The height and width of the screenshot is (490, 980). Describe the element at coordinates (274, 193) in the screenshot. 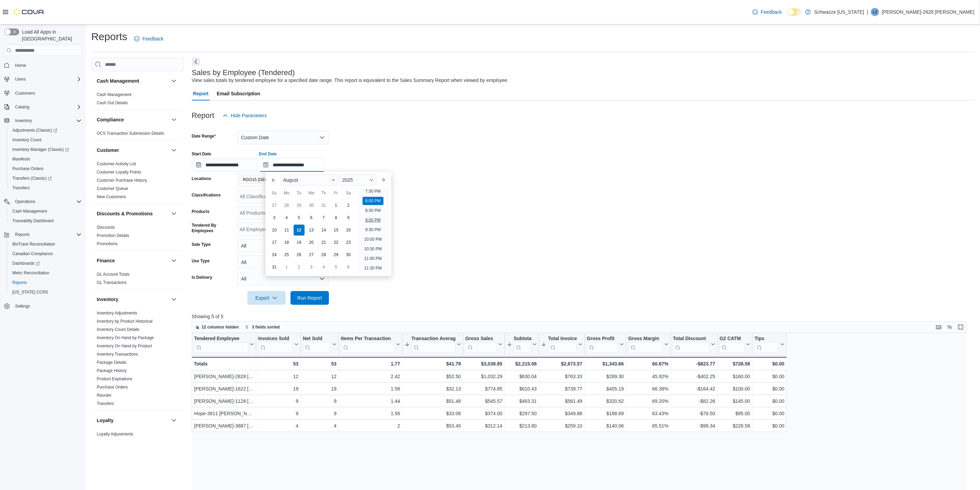

I see `div: Su` at that location.